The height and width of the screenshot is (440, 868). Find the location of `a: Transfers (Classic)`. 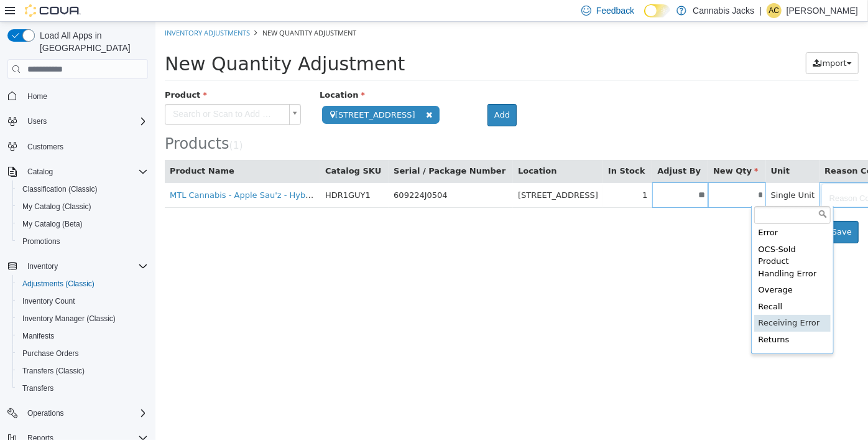

a: Transfers (Classic) is located at coordinates (54, 371).